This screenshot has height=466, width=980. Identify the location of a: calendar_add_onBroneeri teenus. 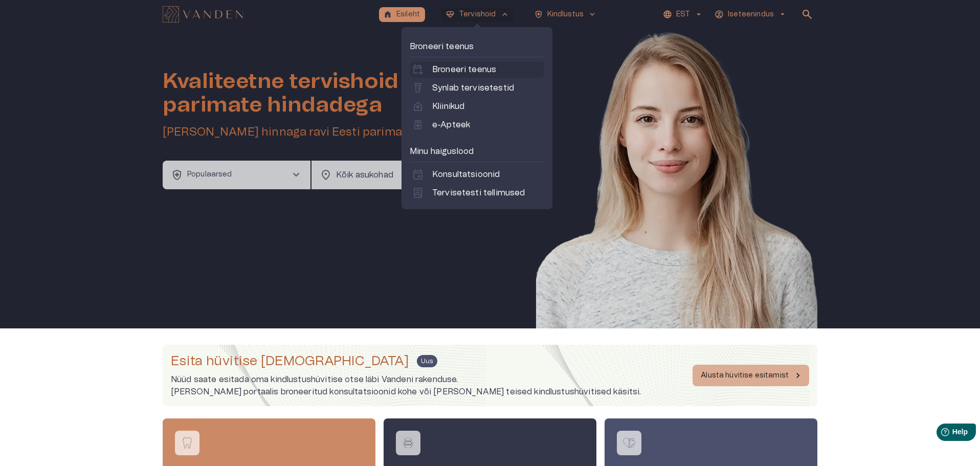
(477, 70).